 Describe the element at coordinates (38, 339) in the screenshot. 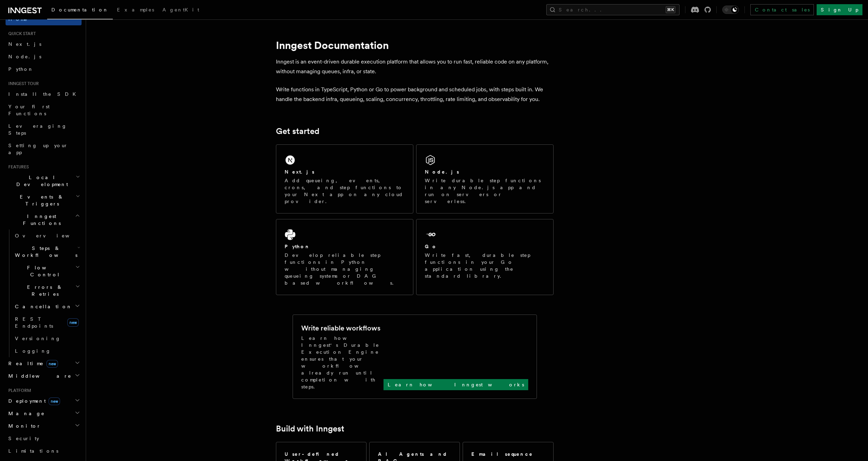

I see `span: Versioning` at that location.